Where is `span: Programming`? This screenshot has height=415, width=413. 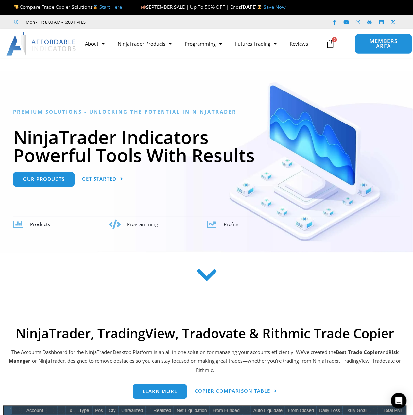
span: Programming is located at coordinates (142, 224).